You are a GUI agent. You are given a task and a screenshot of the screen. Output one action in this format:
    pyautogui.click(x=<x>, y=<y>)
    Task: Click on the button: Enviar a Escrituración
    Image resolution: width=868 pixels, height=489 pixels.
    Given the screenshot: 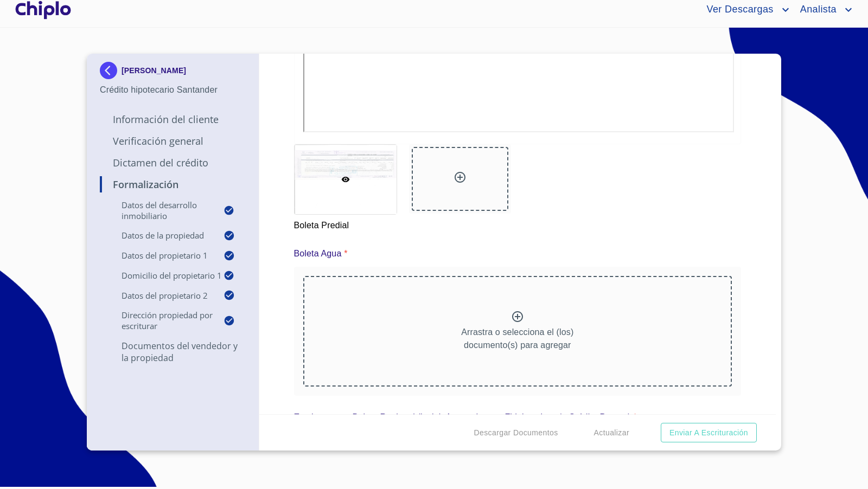 What is the action you would take?
    pyautogui.click(x=709, y=433)
    